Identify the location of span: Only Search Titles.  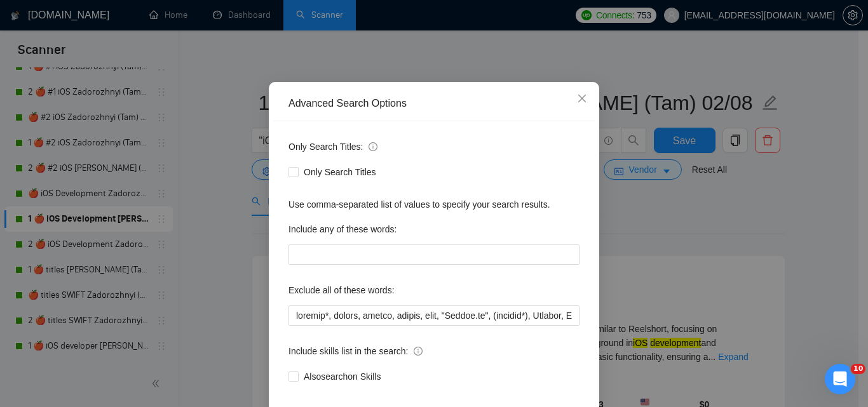
(340, 172).